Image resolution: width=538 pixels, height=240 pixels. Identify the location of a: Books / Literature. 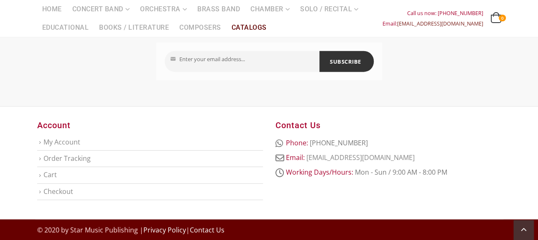
(134, 28).